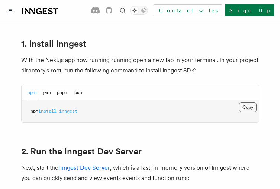 Image resolution: width=280 pixels, height=189 pixels. I want to click on a: Sign Up, so click(249, 10).